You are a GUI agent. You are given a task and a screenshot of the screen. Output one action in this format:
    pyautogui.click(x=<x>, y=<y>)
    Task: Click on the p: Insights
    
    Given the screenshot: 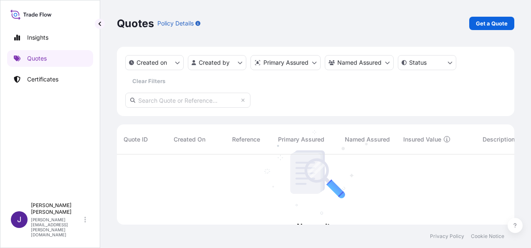 What is the action you would take?
    pyautogui.click(x=38, y=38)
    